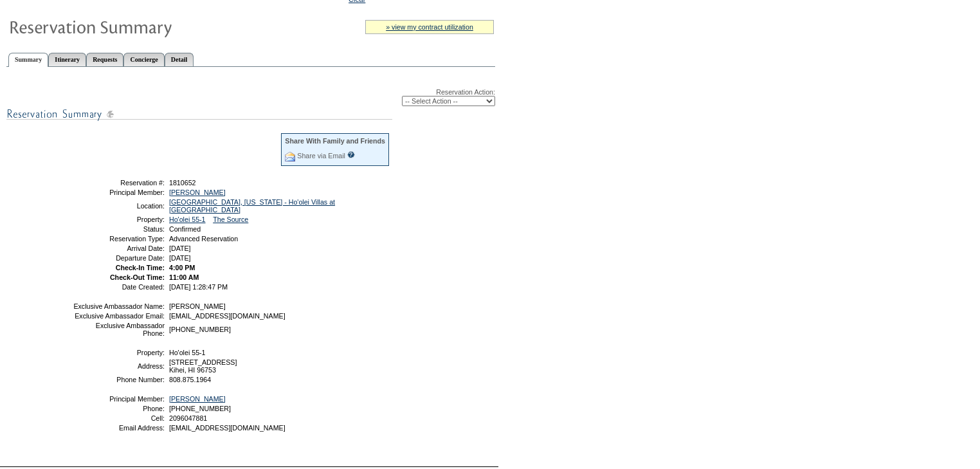 The image size is (980, 469). Describe the element at coordinates (430, 27) in the screenshot. I see `a: » view my contract utilization` at that location.